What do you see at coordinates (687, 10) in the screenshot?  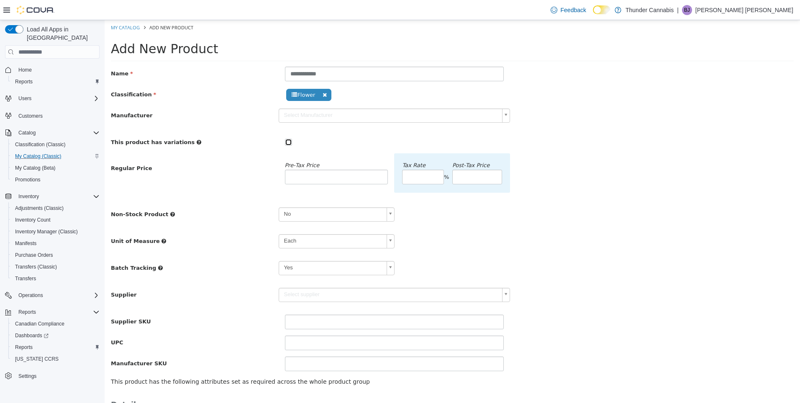 I see `div: Barbara Jimmy` at bounding box center [687, 10].